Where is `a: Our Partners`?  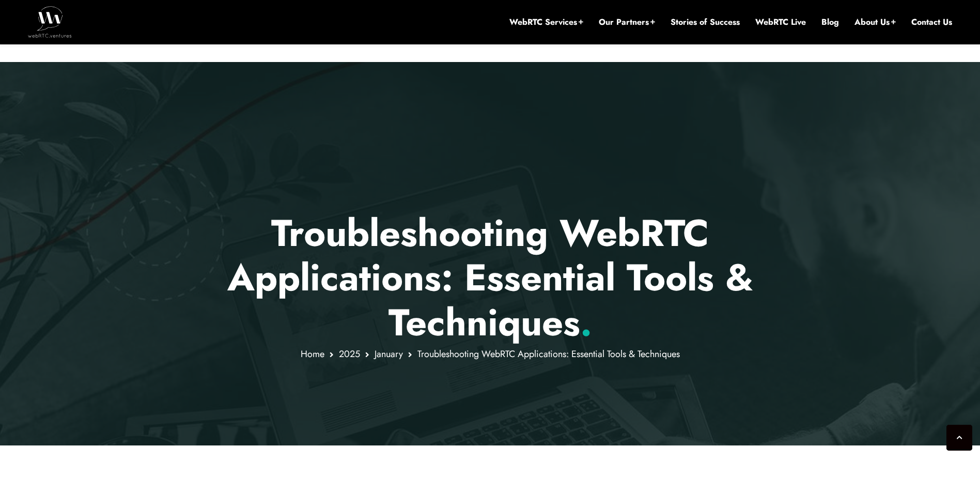 a: Our Partners is located at coordinates (626, 22).